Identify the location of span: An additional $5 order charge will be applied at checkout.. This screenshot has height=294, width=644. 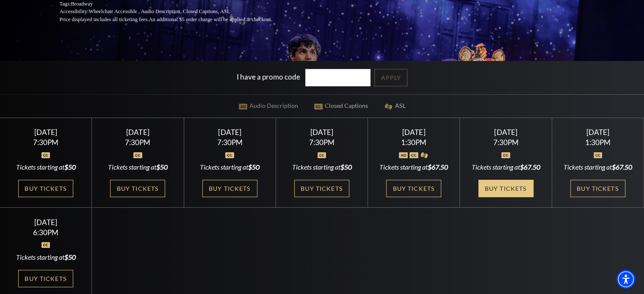
(210, 20).